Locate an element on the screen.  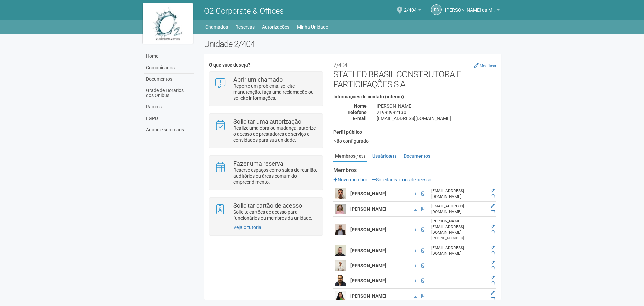
a: Modificar is located at coordinates (485, 66).